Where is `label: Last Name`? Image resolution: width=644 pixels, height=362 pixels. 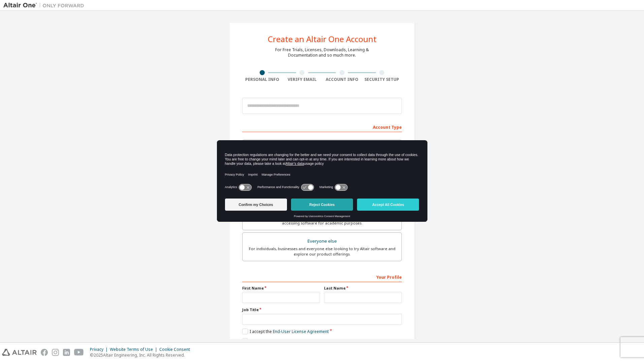
label: Last Name is located at coordinates (363, 288).